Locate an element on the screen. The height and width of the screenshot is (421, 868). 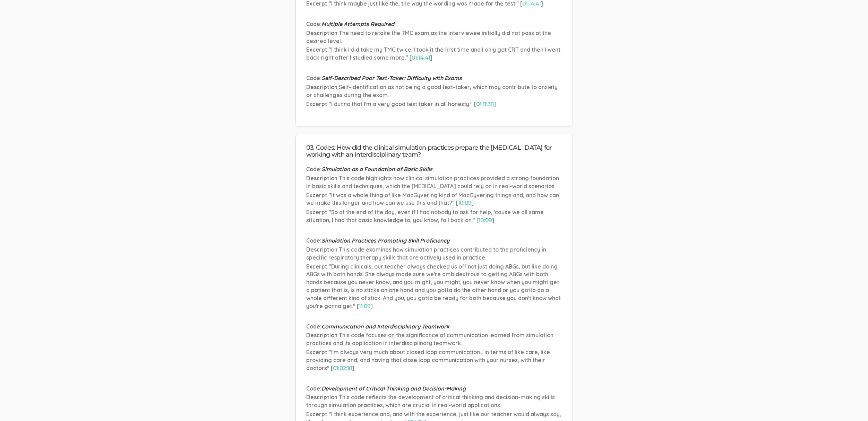
span: Simulation Practices Promoting Skill Proficiency is located at coordinates (385, 240).